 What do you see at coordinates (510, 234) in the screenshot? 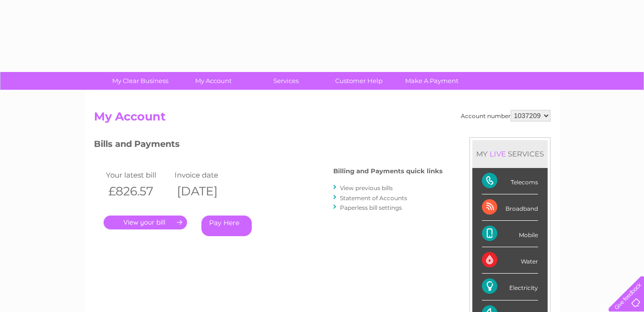
I see `div: Mobile` at bounding box center [510, 234].